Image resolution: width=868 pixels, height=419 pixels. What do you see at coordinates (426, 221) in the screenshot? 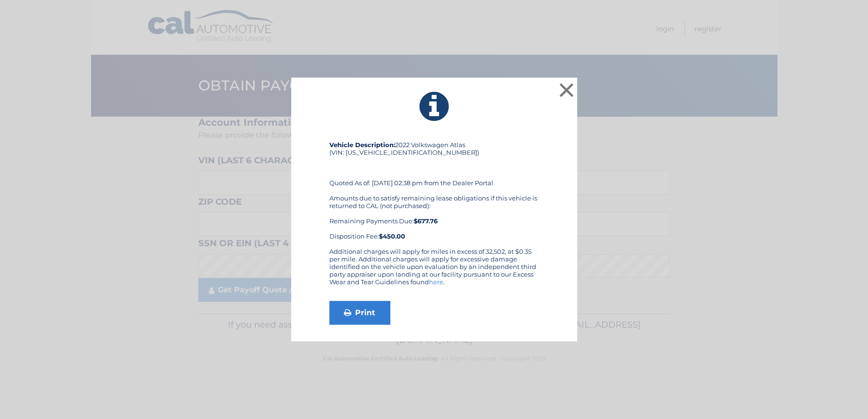
I see `b: $677.76` at bounding box center [426, 221].